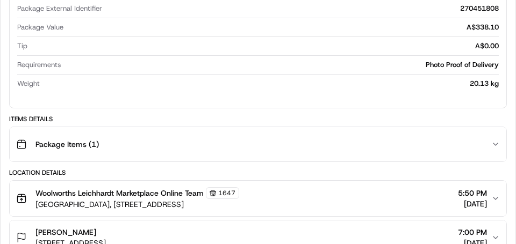 The height and width of the screenshot is (244, 516). I want to click on span: Woolworths Leichhardt Marketplace Online Team, so click(119, 193).